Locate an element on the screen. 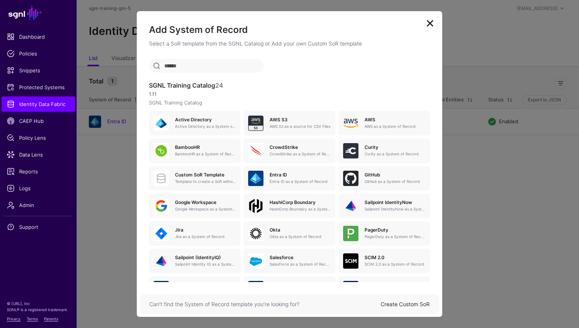 The width and height of the screenshot is (579, 328). h5: HashiCorp Boundary is located at coordinates (300, 202).